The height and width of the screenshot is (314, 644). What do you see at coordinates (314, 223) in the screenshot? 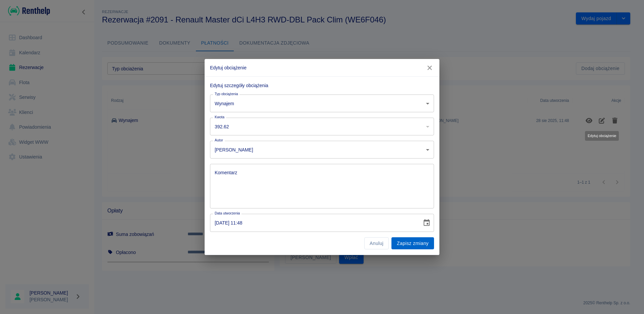
I see `input: DD.MM.YYYY hh:mm` at bounding box center [314, 223].